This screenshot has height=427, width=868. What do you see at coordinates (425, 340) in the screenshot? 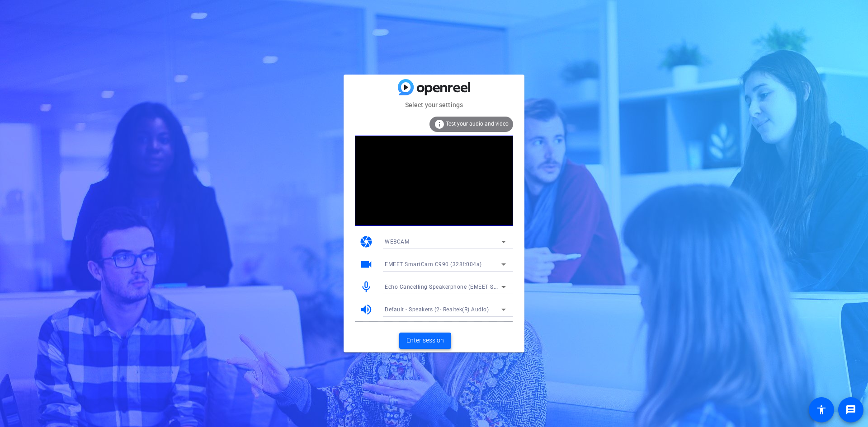
I see `button: Enter session` at bounding box center [425, 340].